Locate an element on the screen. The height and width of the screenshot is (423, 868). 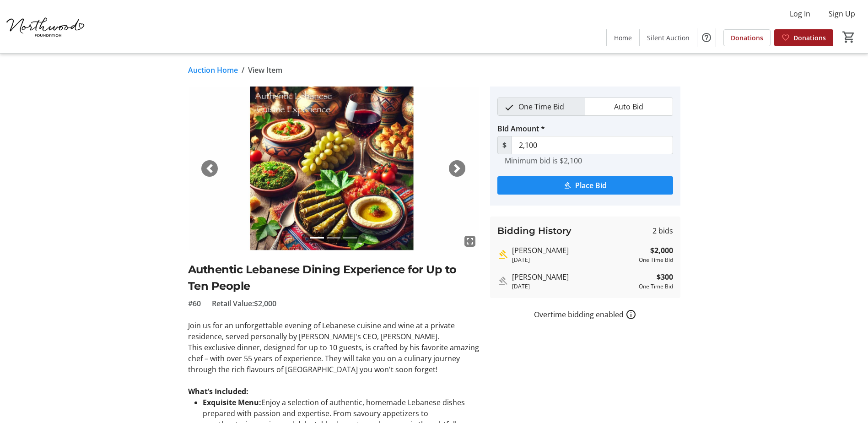
p: Join us for an unforgettable evening of Lebanese cuisine and wine at a private residence, served ... is located at coordinates (333, 331).